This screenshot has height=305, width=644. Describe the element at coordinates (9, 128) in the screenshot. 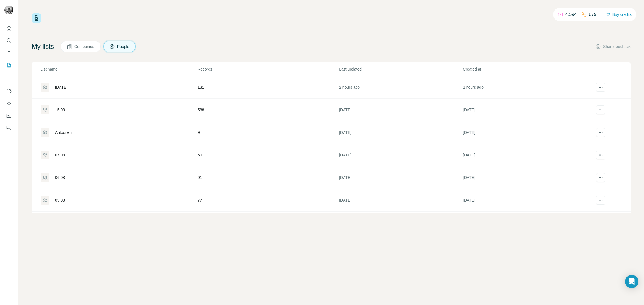

I see `button: Feedback` at that location.